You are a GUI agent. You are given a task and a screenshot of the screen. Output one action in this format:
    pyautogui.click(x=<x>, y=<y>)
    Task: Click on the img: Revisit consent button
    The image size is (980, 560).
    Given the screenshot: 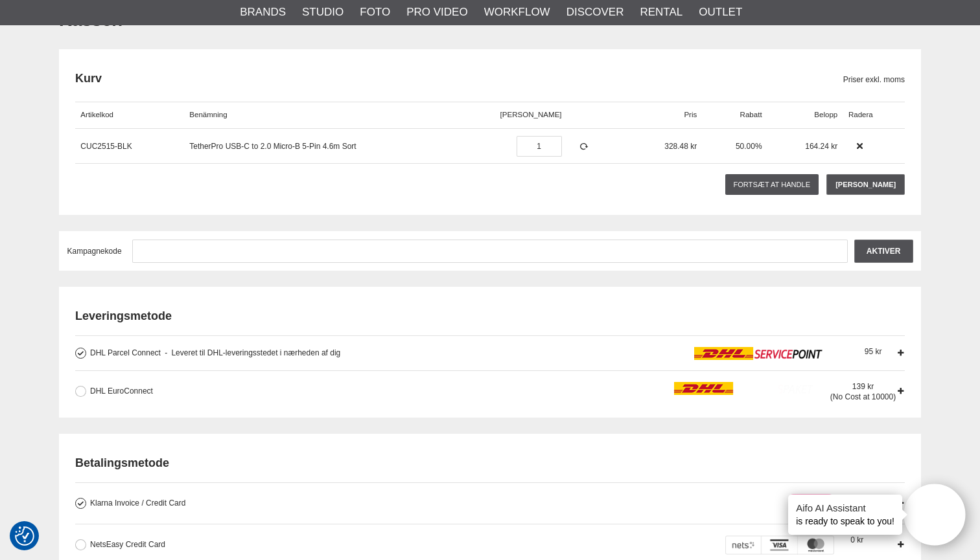 What is the action you would take?
    pyautogui.click(x=25, y=536)
    